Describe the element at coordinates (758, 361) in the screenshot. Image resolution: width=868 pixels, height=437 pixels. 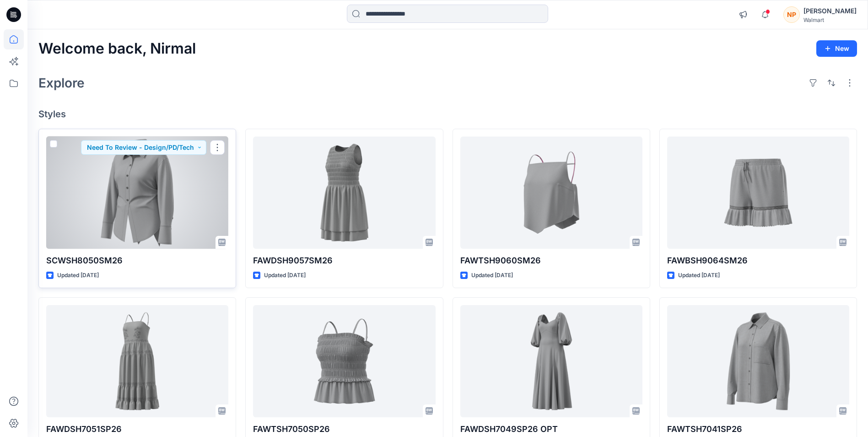
I see `a: FAWTSH7041SP26` at that location.